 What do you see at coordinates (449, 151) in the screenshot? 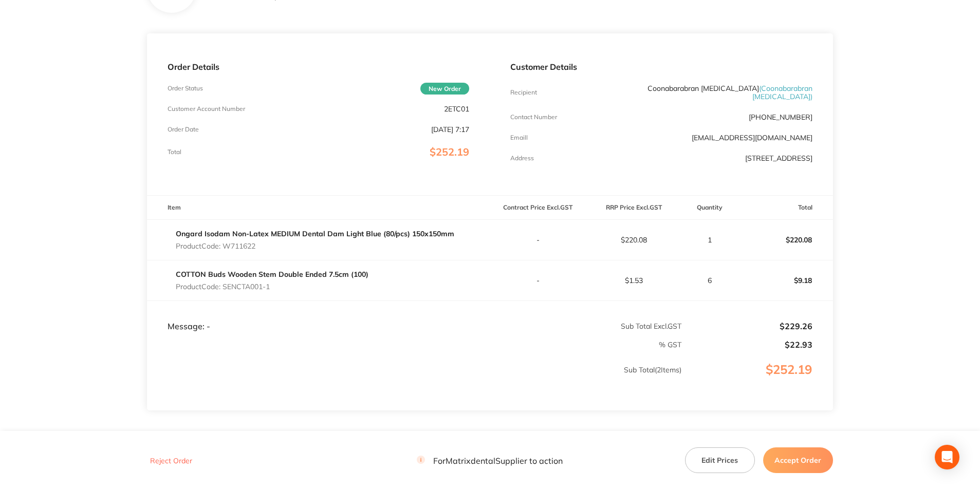
I see `span: $252.19` at bounding box center [449, 151].